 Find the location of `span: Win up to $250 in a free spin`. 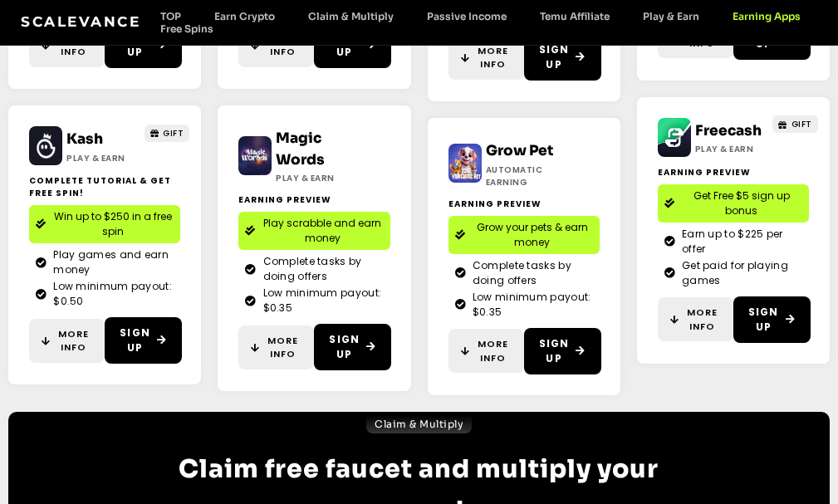

span: Win up to $250 in a free spin is located at coordinates (112, 224).